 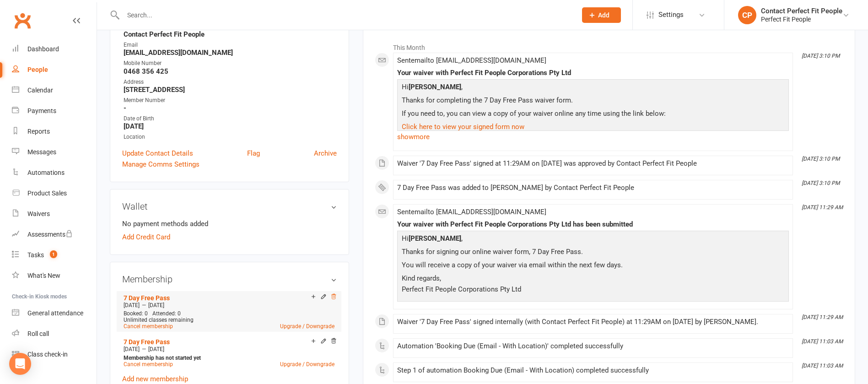 I want to click on a: Automations, so click(x=54, y=172).